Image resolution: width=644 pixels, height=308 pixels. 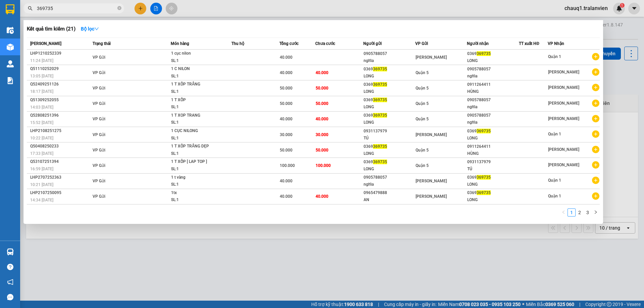 What do you see at coordinates (60, 162) in the screenshot?
I see `div: Q53107251394` at bounding box center [60, 162].